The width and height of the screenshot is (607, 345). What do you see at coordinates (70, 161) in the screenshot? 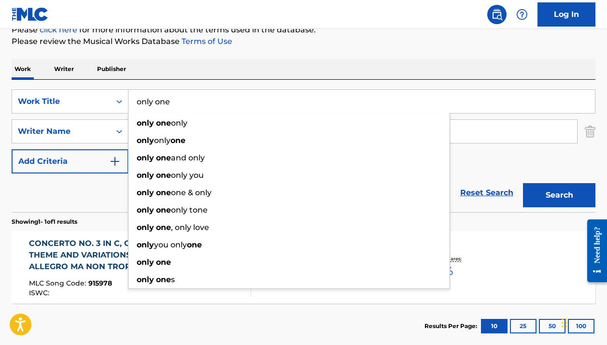
I see `button: Add Criteria` at bounding box center [70, 161].